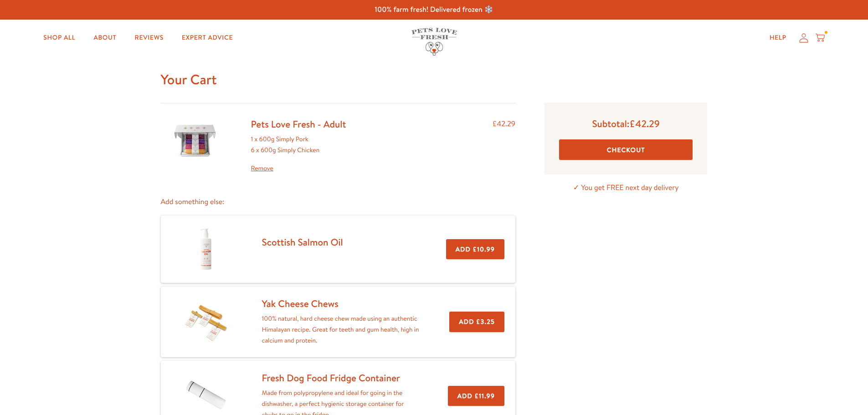 Image resolution: width=868 pixels, height=415 pixels. Describe the element at coordinates (626, 188) in the screenshot. I see `p: ✓ You get FREE next day delivery` at that location.